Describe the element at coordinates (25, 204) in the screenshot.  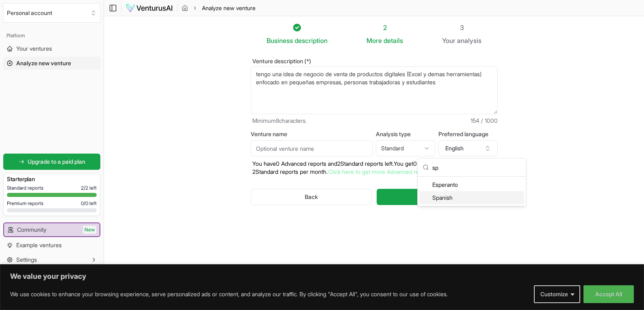
I see `span: Premium reports` at that location.